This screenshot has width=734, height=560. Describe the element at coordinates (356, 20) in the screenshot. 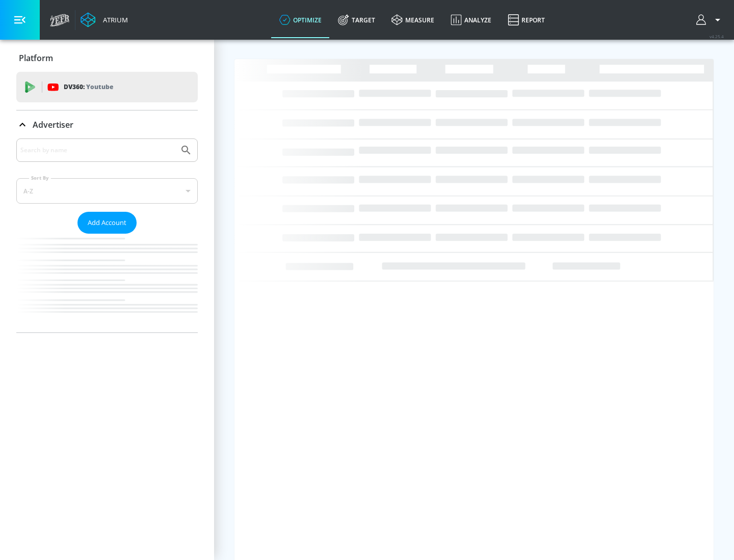

I see `a: Target` at that location.